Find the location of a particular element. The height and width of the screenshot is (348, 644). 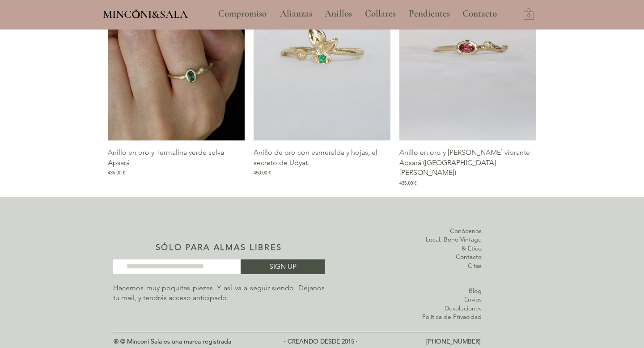

p: Compromiso is located at coordinates (243, 14).